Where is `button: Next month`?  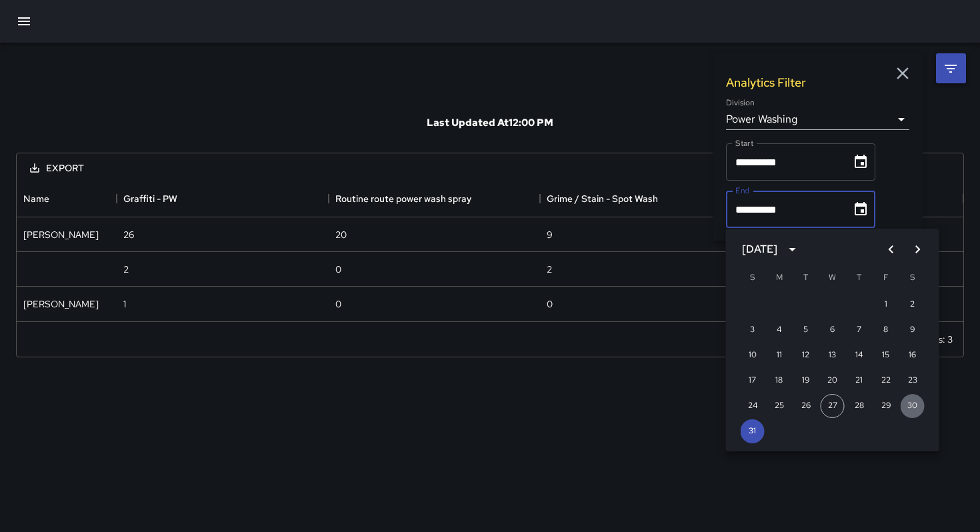
button: Next month is located at coordinates (918, 250).